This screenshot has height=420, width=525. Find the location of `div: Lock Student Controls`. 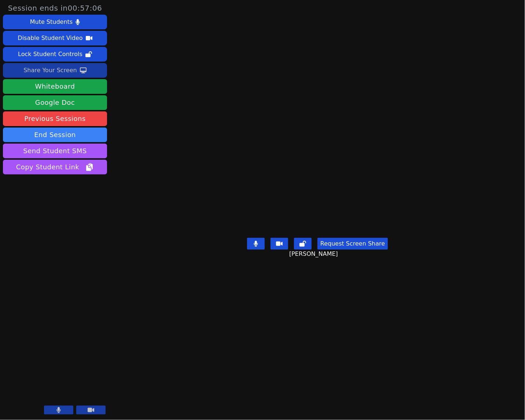

div: Lock Student Controls is located at coordinates (50, 54).